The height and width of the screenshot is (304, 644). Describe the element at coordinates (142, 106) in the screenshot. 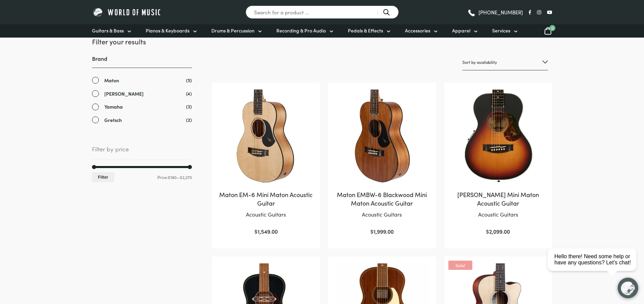

I see `a: Yamaha` at that location.